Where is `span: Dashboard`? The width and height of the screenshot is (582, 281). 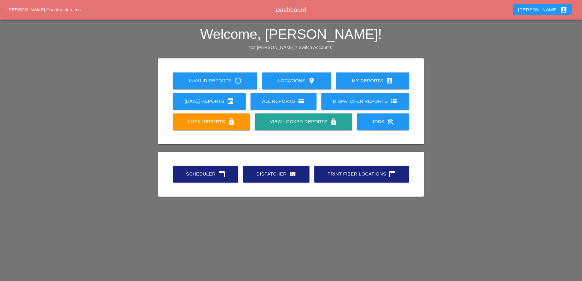
span: Dashboard is located at coordinates (291, 10).